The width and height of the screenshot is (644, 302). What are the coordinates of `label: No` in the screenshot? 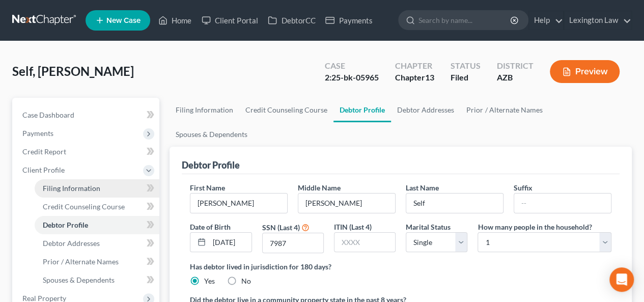 It's located at (246, 281).